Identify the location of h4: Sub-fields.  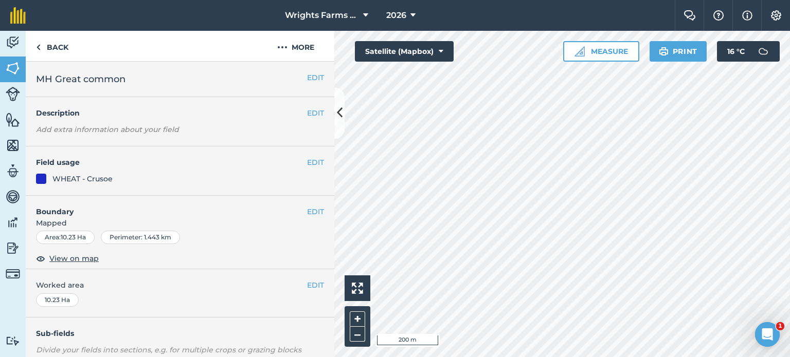
(180, 334).